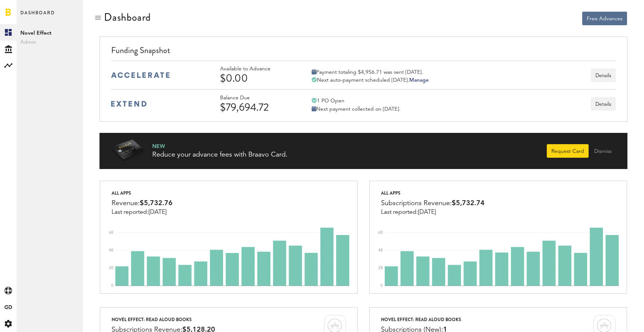 The height and width of the screenshot is (332, 644). What do you see at coordinates (142, 203) in the screenshot?
I see `div: Revenue:` at bounding box center [142, 203].